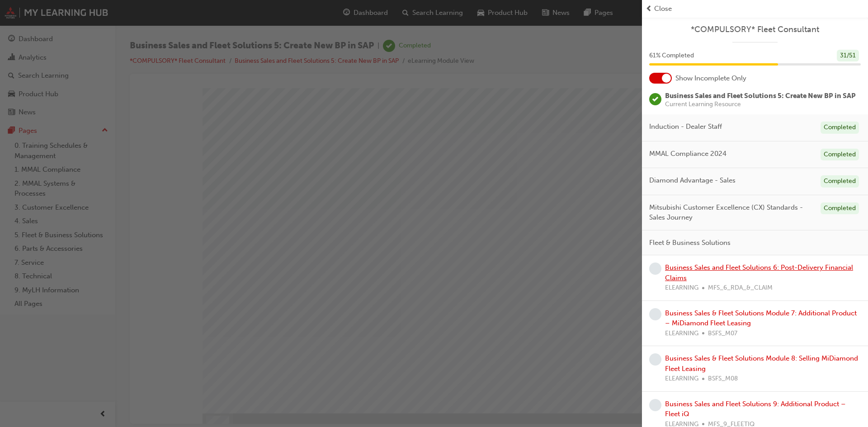 The width and height of the screenshot is (868, 427). Describe the element at coordinates (755, 9) in the screenshot. I see `button: prev-iconClose` at that location.